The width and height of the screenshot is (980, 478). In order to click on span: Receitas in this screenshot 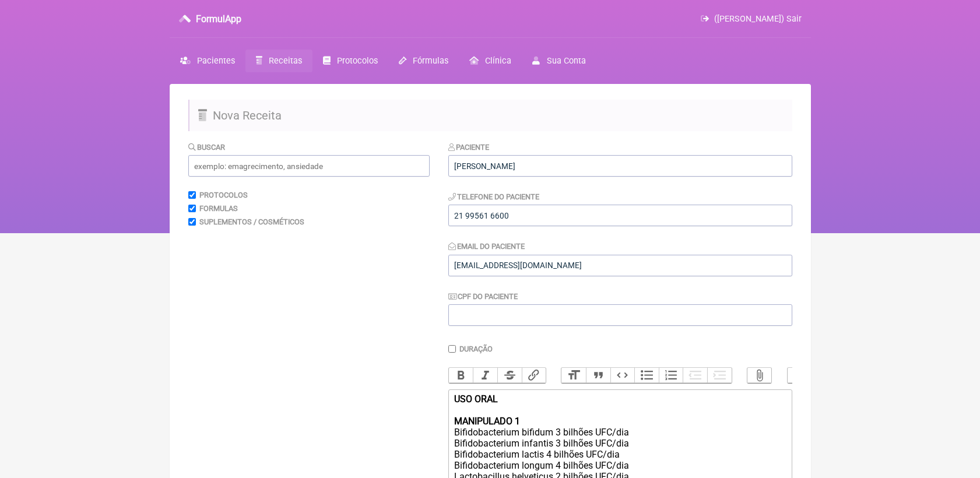, I will do `click(285, 60)`.